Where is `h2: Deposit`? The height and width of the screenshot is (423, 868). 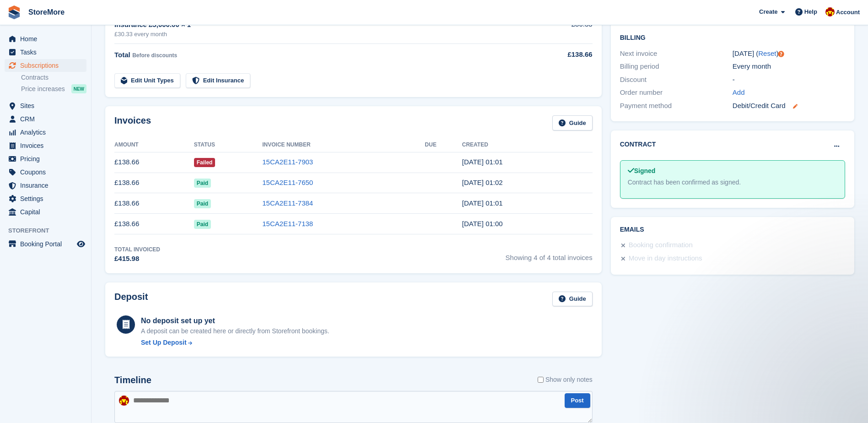
h2: Deposit is located at coordinates (131, 299).